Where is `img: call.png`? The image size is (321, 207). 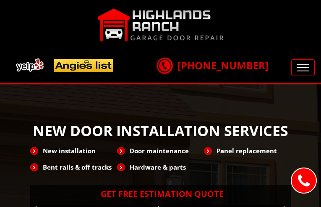
img: call.png is located at coordinates (164, 65).